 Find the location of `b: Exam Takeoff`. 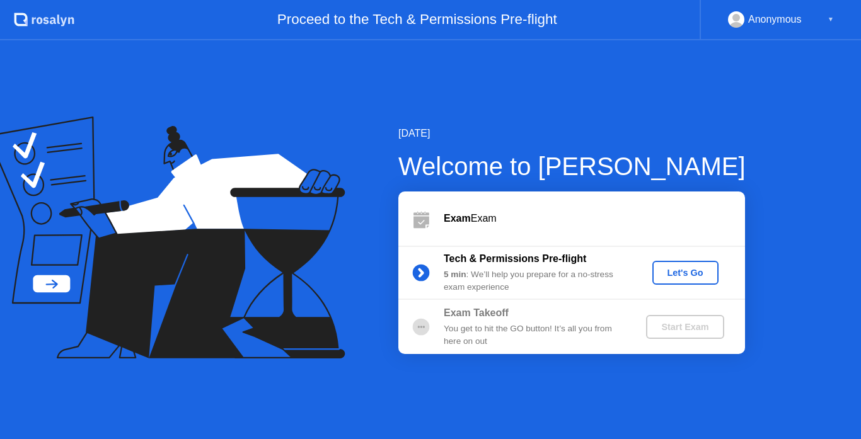

b: Exam Takeoff is located at coordinates (476, 313).